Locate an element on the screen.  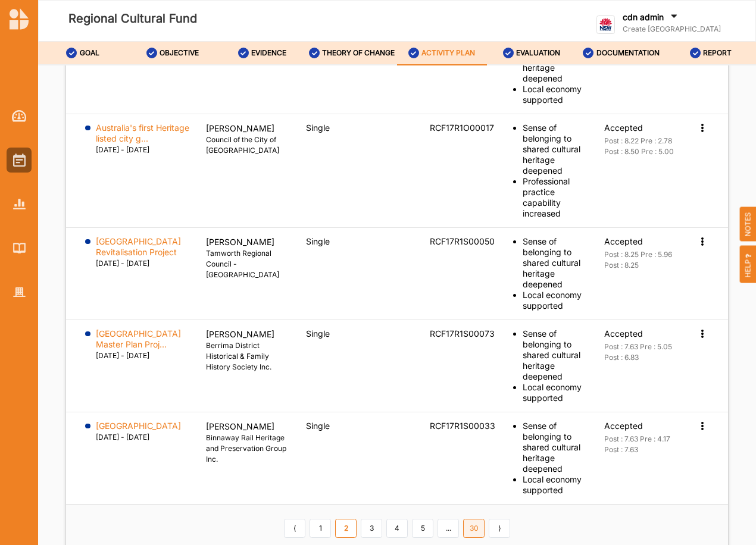
label: cdn admin is located at coordinates (643, 17).